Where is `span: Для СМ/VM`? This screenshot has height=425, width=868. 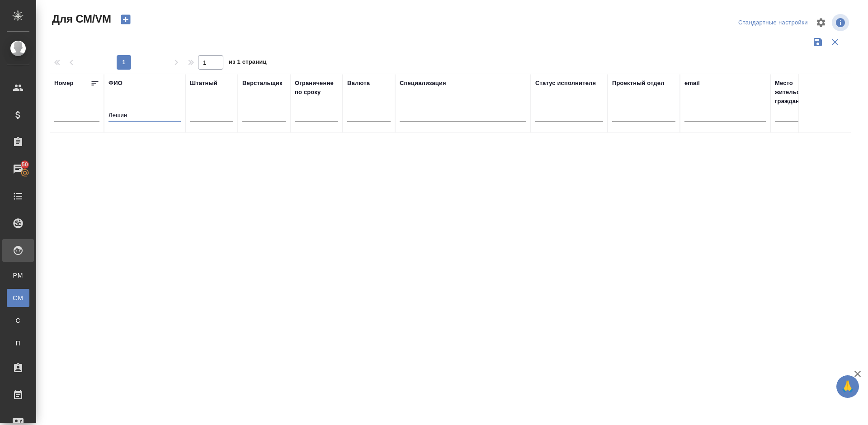
span: Для СМ/VM is located at coordinates (80, 19).